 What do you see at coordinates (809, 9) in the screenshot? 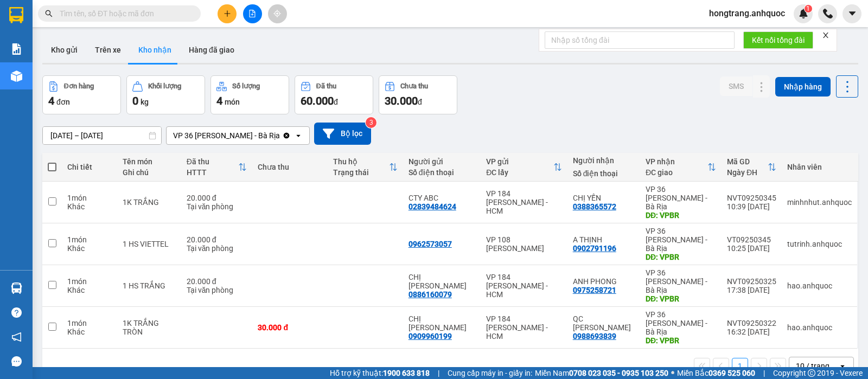
I see `sup: 1` at bounding box center [809, 9].